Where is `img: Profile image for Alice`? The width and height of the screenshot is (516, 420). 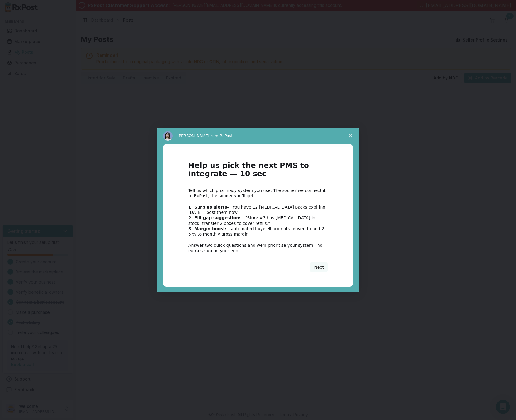
img: Profile image for Alice is located at coordinates (168, 136).